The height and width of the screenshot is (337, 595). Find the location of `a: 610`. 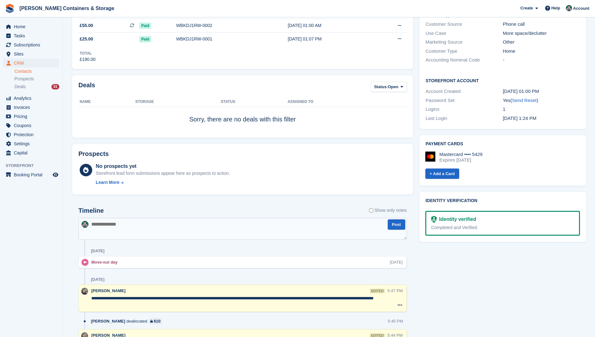

a: 610 is located at coordinates (155, 321).